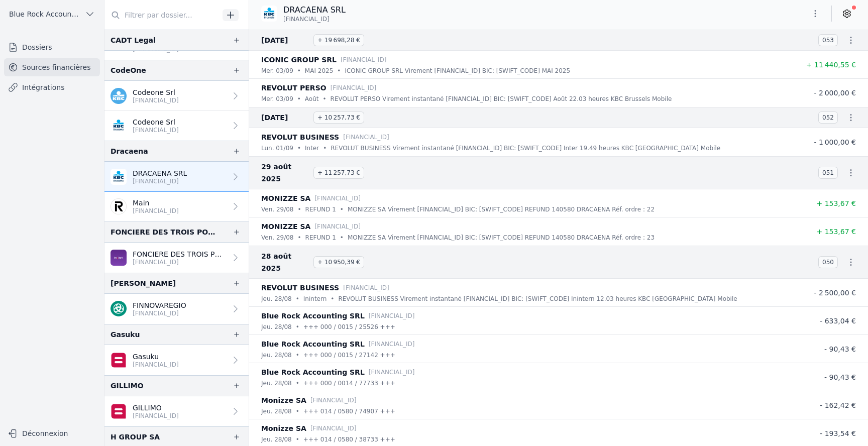 The height and width of the screenshot is (446, 868). I want to click on div: Dracaena, so click(129, 151).